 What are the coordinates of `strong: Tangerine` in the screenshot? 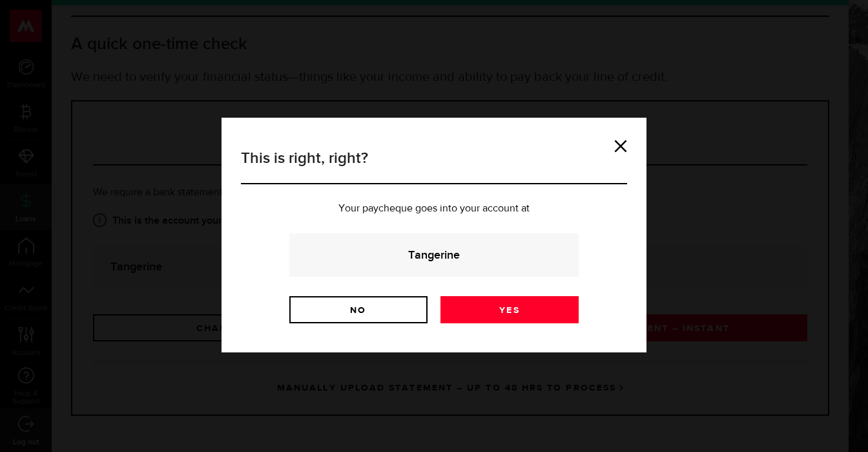 It's located at (434, 255).